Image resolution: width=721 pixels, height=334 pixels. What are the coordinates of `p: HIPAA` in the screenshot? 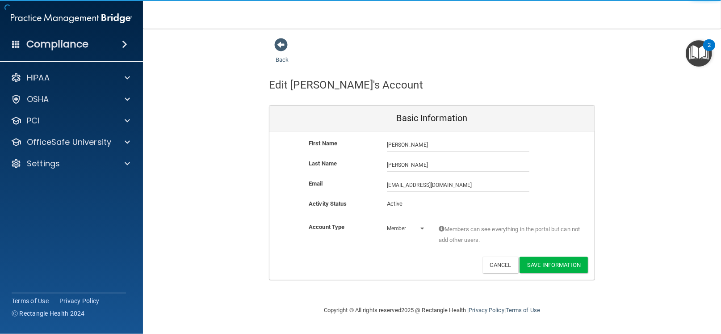 It's located at (38, 78).